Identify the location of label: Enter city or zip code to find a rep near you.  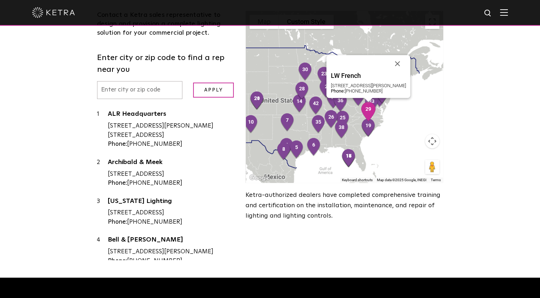
(166, 64).